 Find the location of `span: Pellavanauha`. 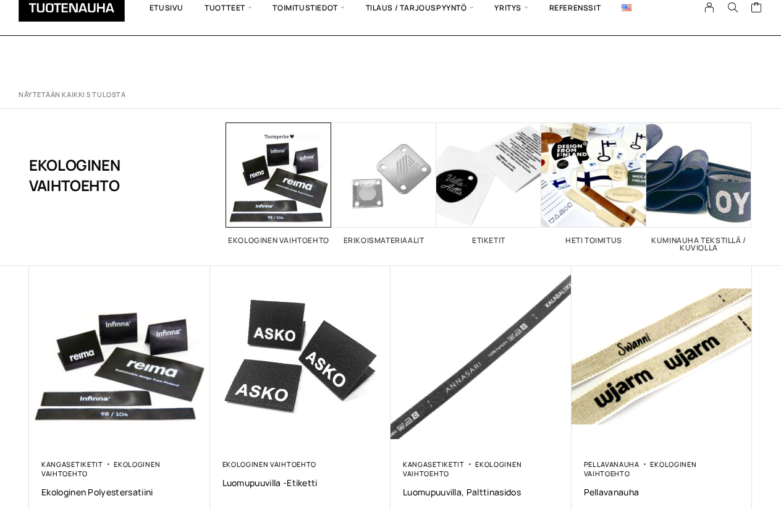

span: Pellavanauha is located at coordinates (662, 491).